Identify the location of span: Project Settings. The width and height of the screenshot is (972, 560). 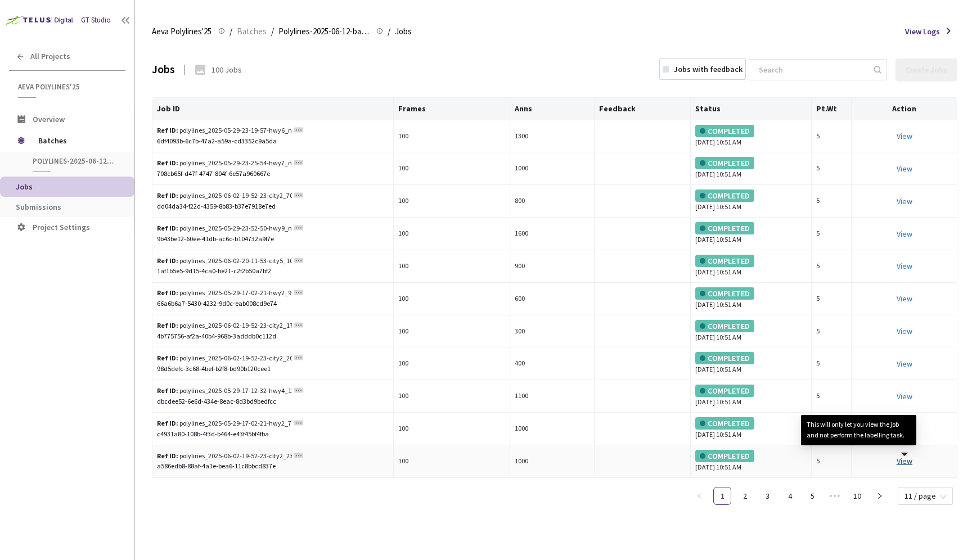
(61, 227).